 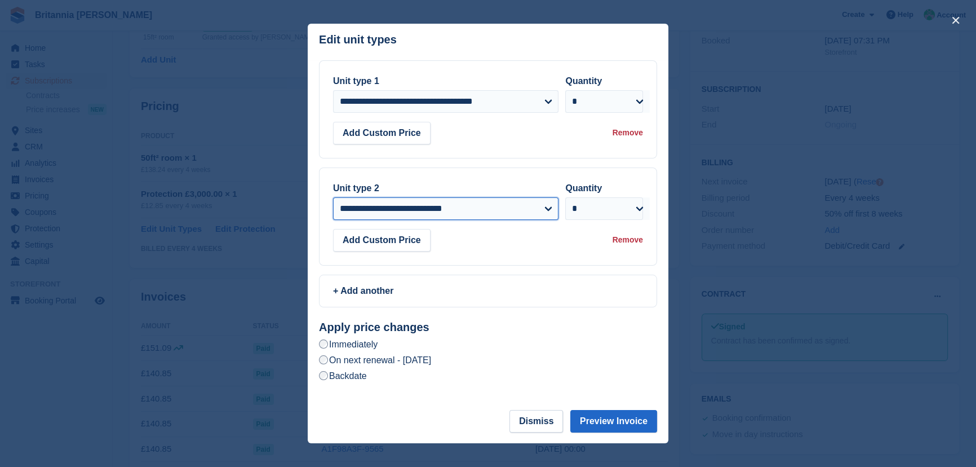 What do you see at coordinates (323, 375) in the screenshot?
I see `input: Backdate` at bounding box center [323, 375].